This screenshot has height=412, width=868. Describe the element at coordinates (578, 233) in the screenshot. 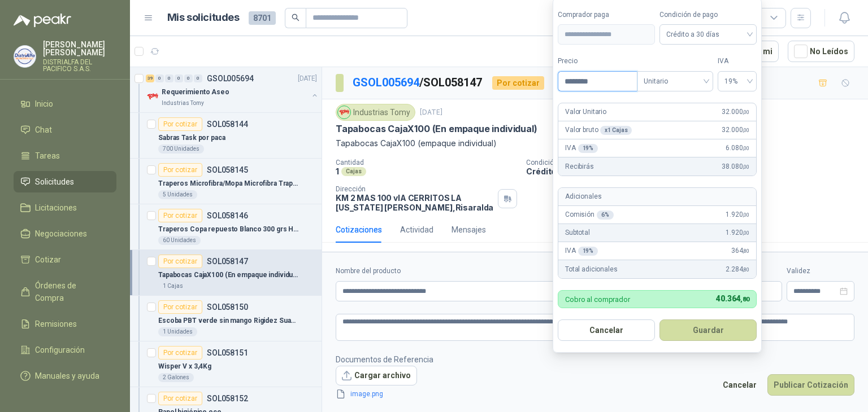

I see `p: Subtotal` at that location.